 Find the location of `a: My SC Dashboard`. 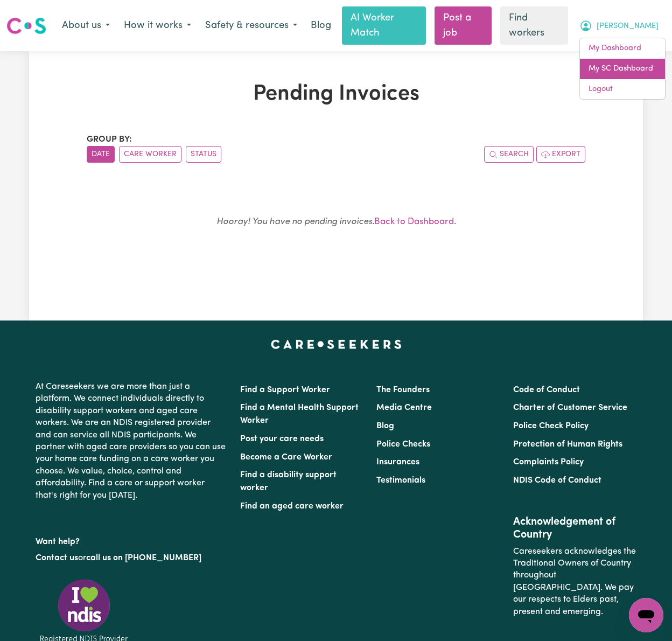

a: My SC Dashboard is located at coordinates (623, 69).